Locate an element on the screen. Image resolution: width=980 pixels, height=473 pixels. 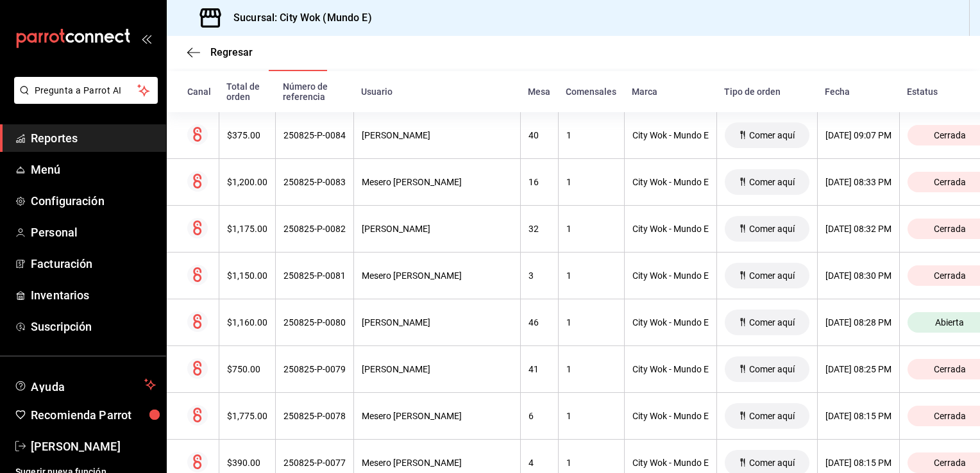
div: Número de referencia is located at coordinates (314, 92).